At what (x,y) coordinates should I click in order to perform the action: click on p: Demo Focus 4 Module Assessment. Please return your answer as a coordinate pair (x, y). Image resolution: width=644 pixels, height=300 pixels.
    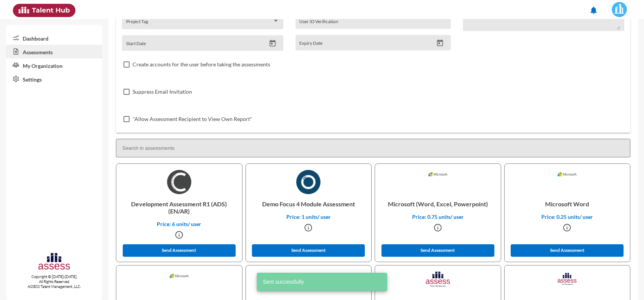
    Looking at the image, I should click on (309, 204).